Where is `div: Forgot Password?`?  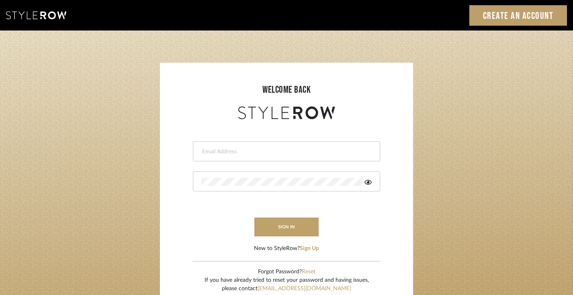 div: Forgot Password? is located at coordinates (286, 272).